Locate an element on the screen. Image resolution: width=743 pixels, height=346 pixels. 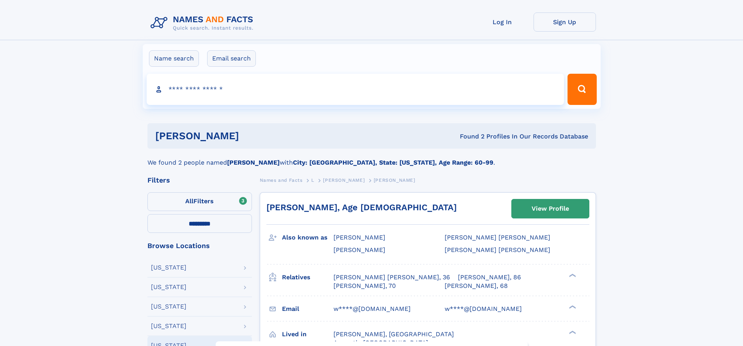
input: search input is located at coordinates (355, 89).